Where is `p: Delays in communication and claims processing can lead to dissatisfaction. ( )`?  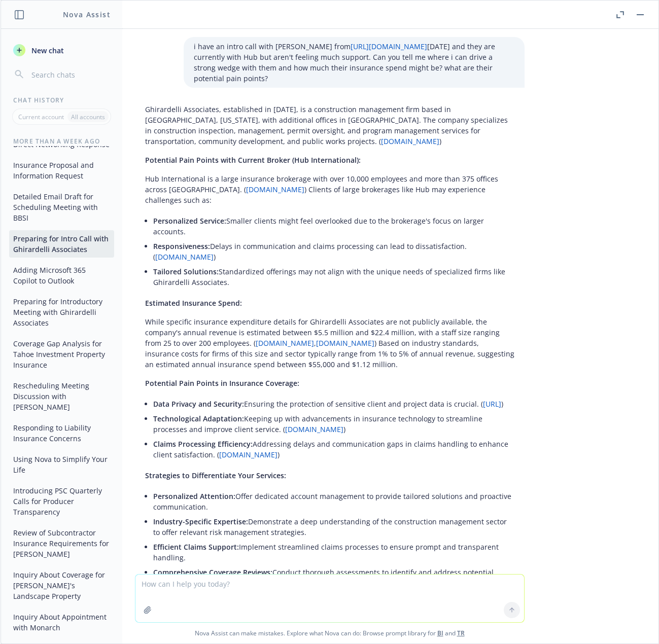 p: Delays in communication and claims processing can lead to dissatisfaction. ( ) is located at coordinates (334, 251).